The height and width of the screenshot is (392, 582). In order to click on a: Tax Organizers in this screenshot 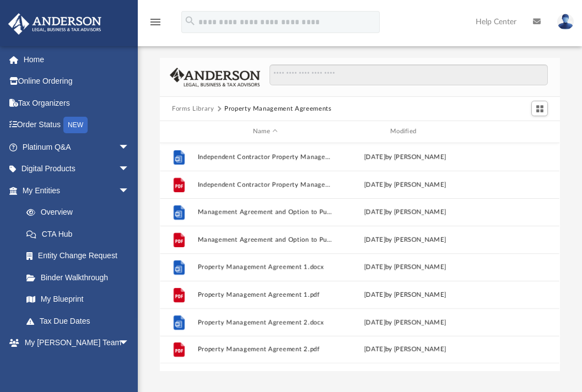, I will do `click(77, 103)`.